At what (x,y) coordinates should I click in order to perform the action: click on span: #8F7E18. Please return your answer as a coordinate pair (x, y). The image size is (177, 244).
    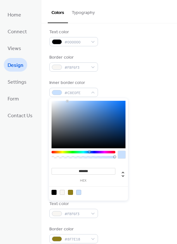
    Looking at the image, I should click on (76, 239).